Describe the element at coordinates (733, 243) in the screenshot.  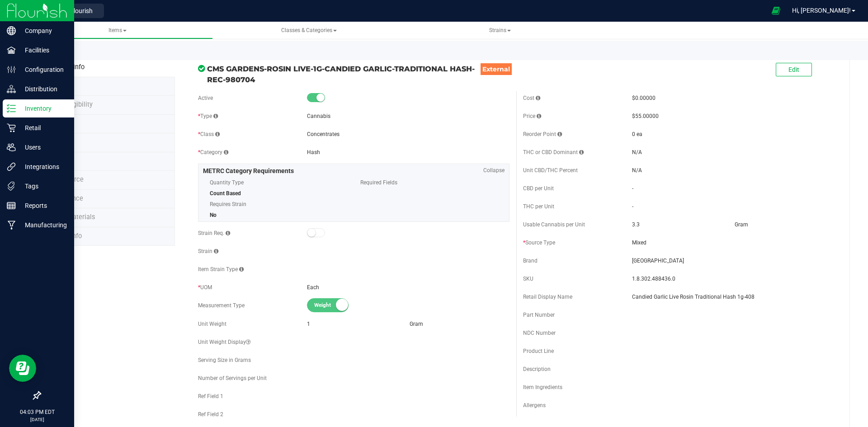
I see `span: Mixed` at that location.